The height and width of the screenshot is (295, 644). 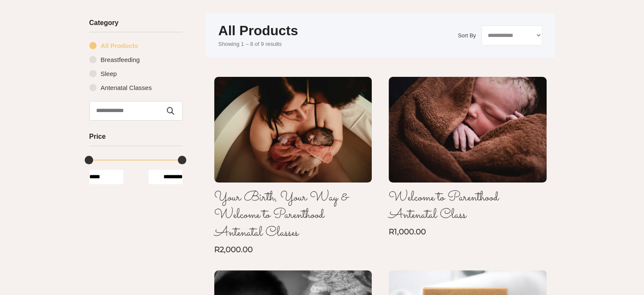 I want to click on a: Antenatal Classes, so click(x=136, y=87).